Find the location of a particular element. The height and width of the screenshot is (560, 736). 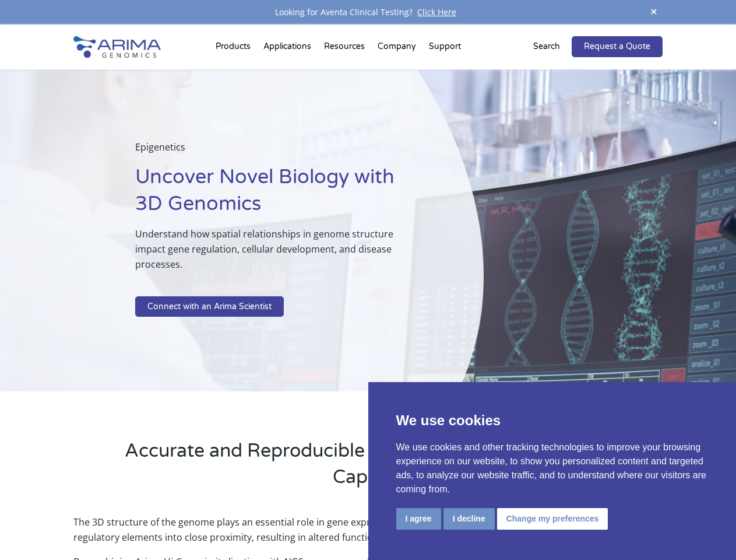

button: I decline is located at coordinates (469, 518).